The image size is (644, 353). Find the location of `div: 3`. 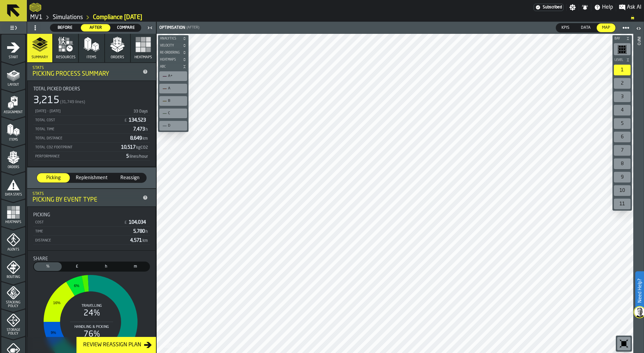

div: 3 is located at coordinates (622, 97).